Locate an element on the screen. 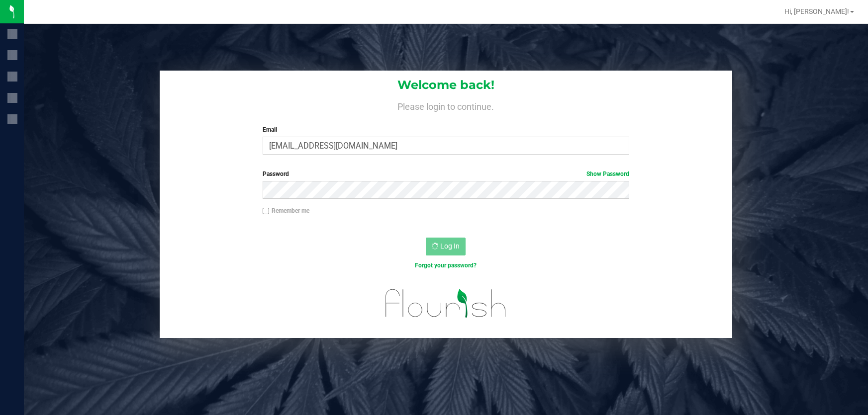 Image resolution: width=868 pixels, height=415 pixels. label: Remember me is located at coordinates (286, 211).